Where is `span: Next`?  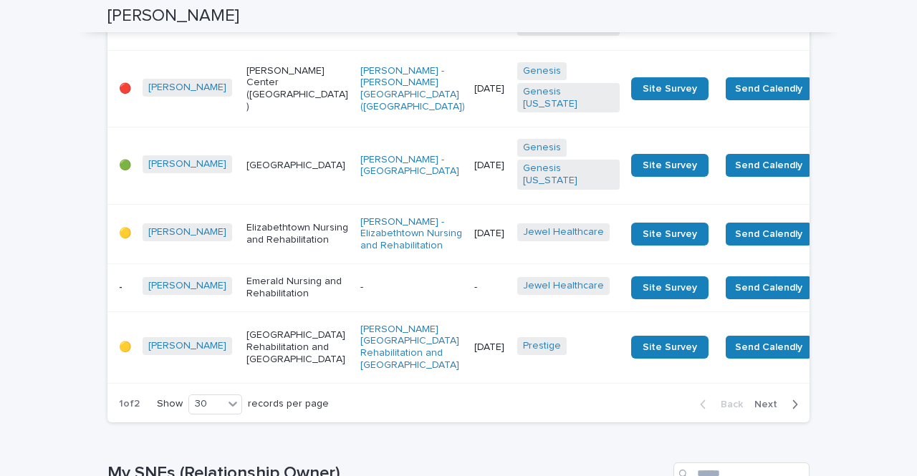
span: Next is located at coordinates (770, 405).